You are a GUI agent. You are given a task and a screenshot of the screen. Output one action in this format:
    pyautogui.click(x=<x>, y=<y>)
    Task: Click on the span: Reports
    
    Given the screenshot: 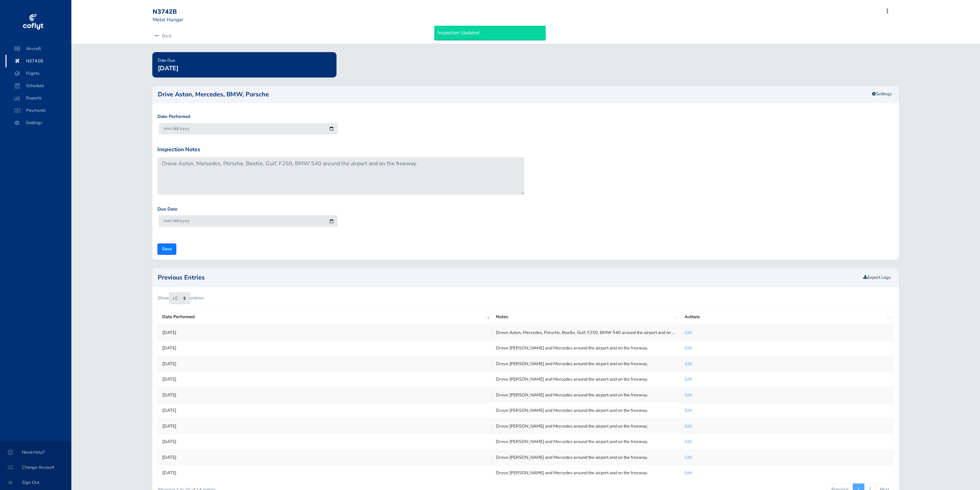 What is the action you would take?
    pyautogui.click(x=38, y=98)
    